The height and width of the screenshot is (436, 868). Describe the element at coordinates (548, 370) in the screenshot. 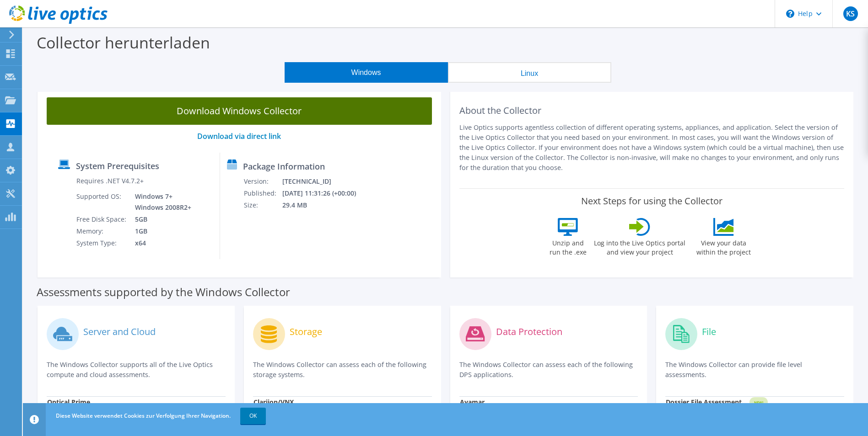

I see `p: The Windows Collector can assess each of the following DPS applications.` at that location.